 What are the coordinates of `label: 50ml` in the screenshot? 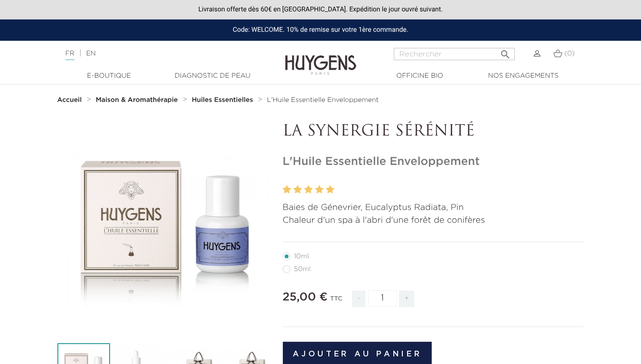 It's located at (302, 269).